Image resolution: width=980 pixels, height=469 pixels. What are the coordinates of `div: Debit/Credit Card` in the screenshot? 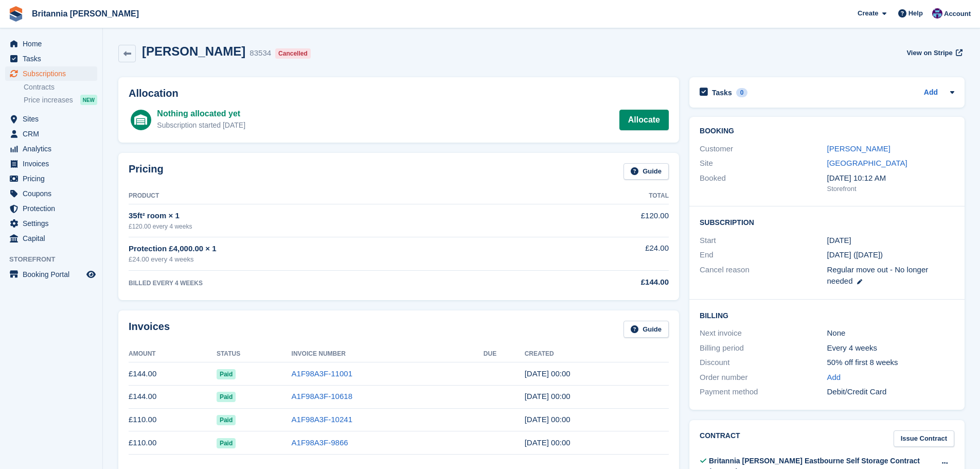 It's located at (891, 392).